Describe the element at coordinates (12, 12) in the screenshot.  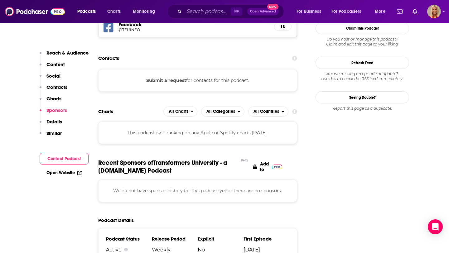
I see `img: logo_orange.svg` at that location.